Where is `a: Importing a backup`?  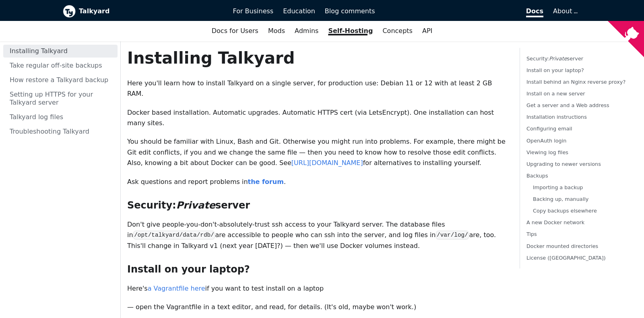
a: Importing a backup is located at coordinates (558, 187).